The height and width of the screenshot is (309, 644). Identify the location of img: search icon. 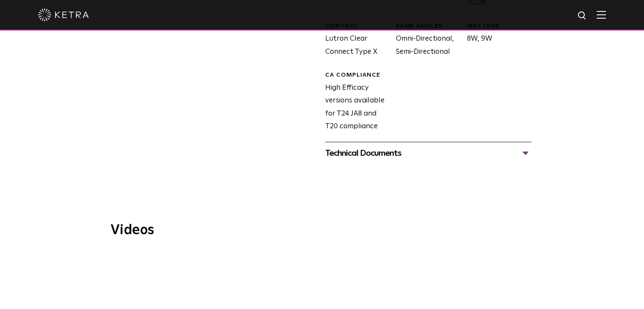
(582, 16).